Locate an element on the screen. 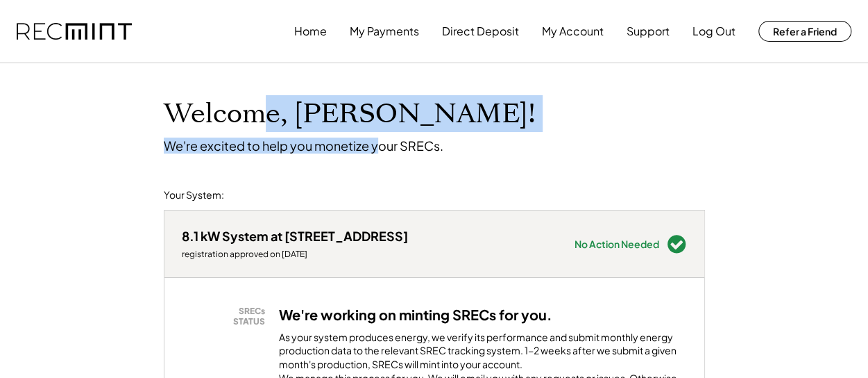  div: We're excited to help you monetize your SRECs. is located at coordinates (303, 145).